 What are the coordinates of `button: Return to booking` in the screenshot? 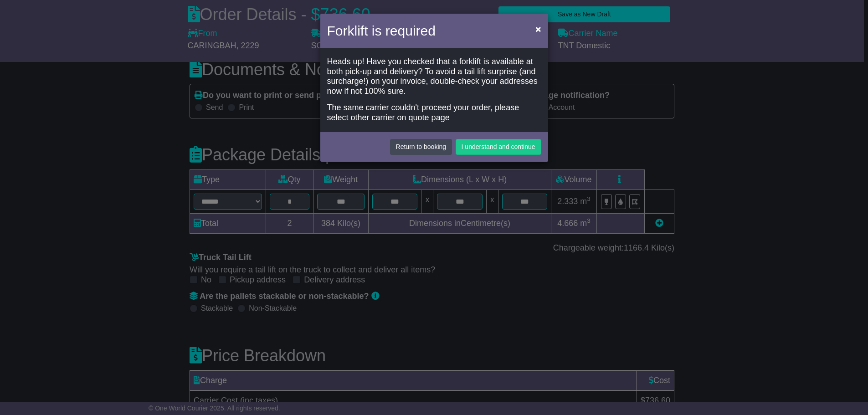 It's located at (421, 147).